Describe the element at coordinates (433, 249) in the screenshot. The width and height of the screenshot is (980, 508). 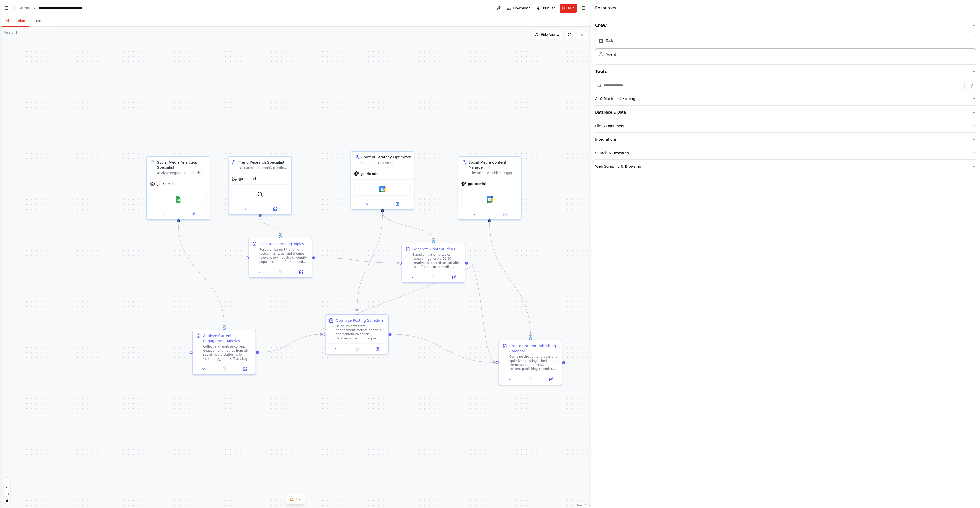
I see `div: Generate Content Ideas` at that location.